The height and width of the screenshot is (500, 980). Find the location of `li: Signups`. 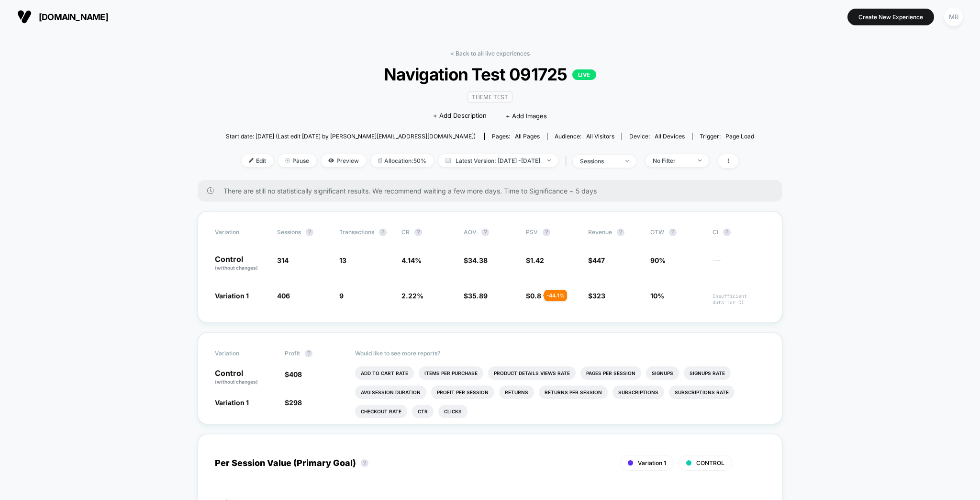

li: Signups is located at coordinates (662, 373).